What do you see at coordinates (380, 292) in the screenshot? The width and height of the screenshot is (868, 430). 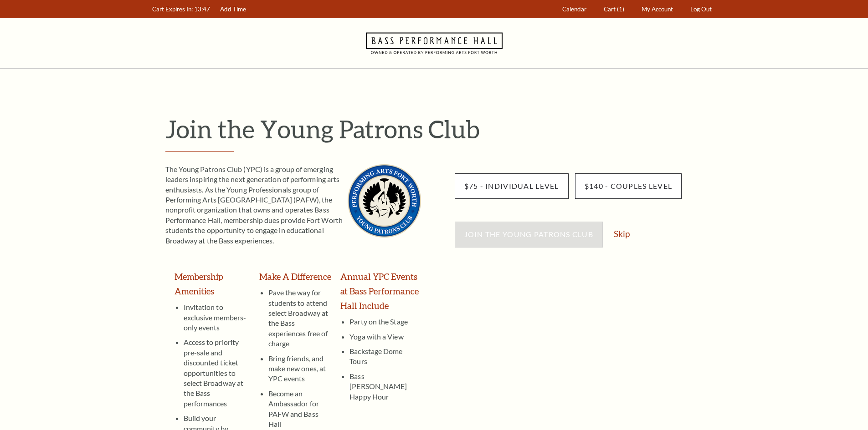 I see `h3: Annual YPC Events at Bass Performance Hall Include` at bounding box center [380, 292].